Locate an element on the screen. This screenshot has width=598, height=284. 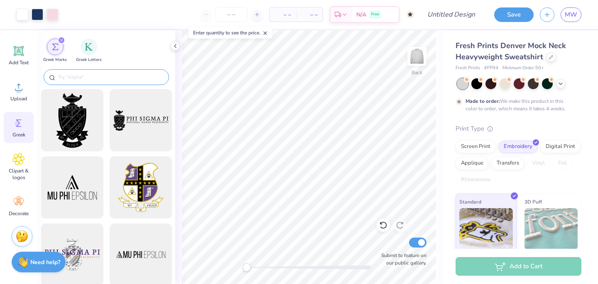
div: Applique is located at coordinates (472, 164).